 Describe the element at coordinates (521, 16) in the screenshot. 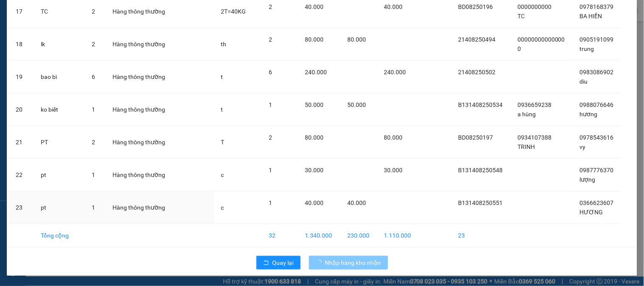

I see `span: TC` at that location.